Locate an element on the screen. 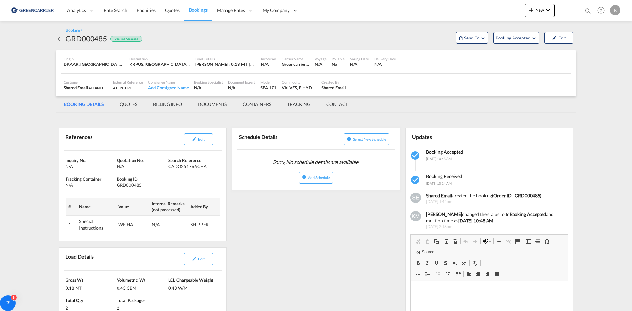 The width and height of the screenshot is (632, 311). a: Strikethrough is located at coordinates (446, 263).